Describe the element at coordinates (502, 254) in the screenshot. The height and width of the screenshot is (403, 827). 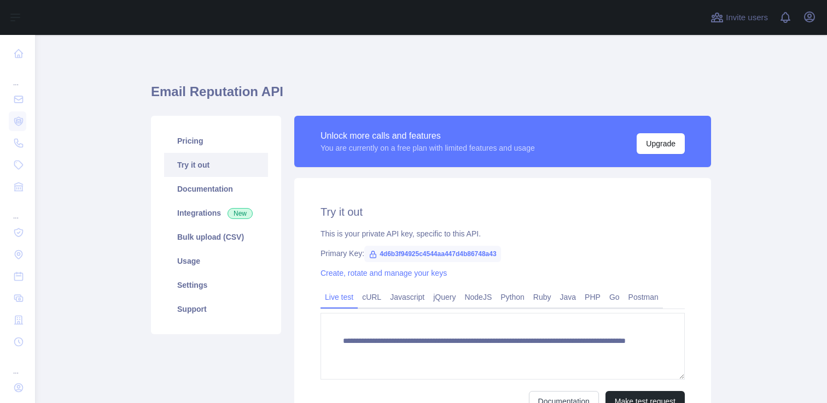
I see `div: Primary Key:` at that location.